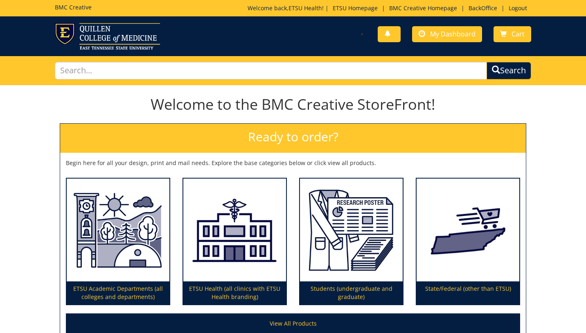 The image size is (586, 333). What do you see at coordinates (234, 292) in the screenshot?
I see `p: ETSU Health (all clinics with ETSU Health branding)` at bounding box center [234, 292].